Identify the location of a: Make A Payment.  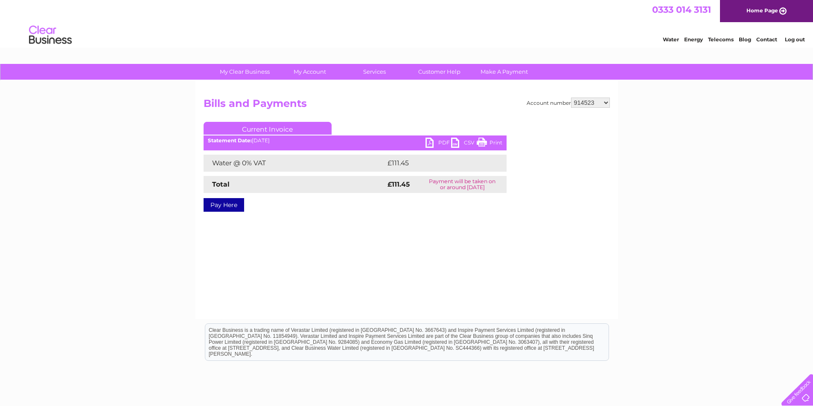
(504, 72).